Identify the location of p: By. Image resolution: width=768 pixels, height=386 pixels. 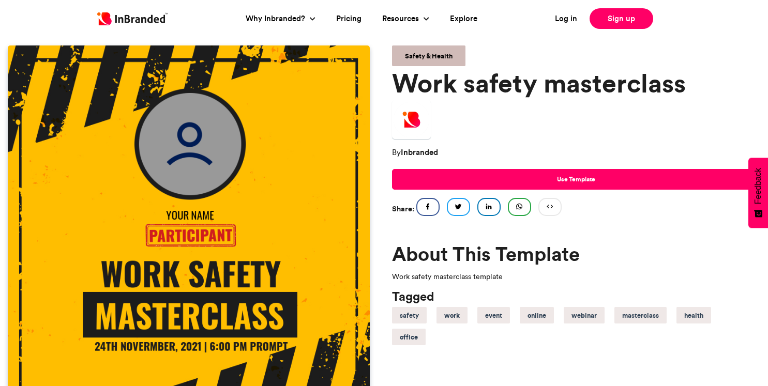
(576, 153).